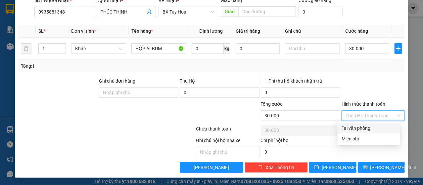 This screenshot has width=423, height=185. I want to click on button: deleteXóa Thông tin, so click(276, 168).